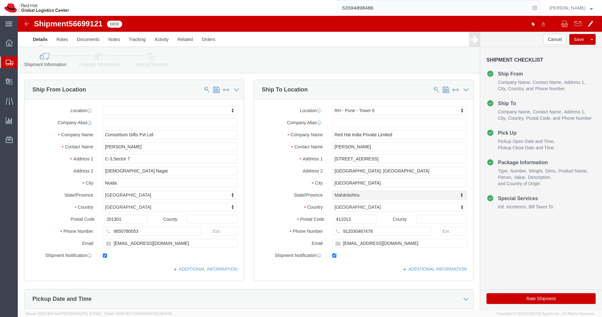 The width and height of the screenshot is (602, 317). Describe the element at coordinates (37, 8) in the screenshot. I see `img: logo` at that location.